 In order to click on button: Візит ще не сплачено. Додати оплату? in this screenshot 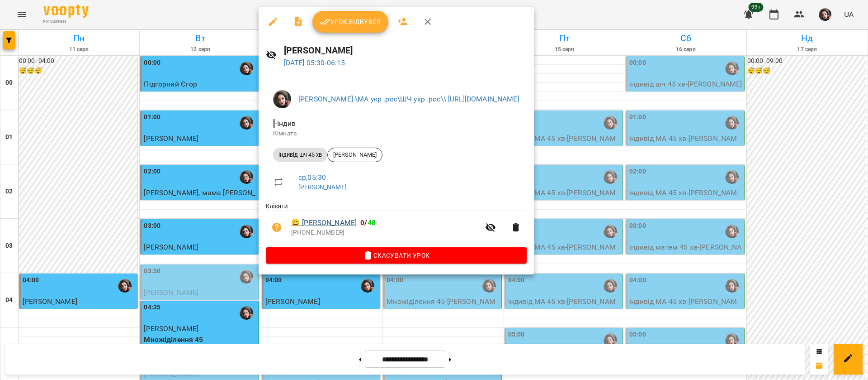, I will do `click(276, 227)`.